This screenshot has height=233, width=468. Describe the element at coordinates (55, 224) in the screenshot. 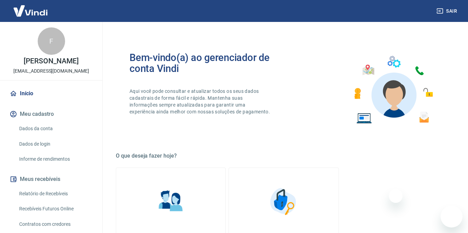

I see `a: Contratos com credores` at that location.